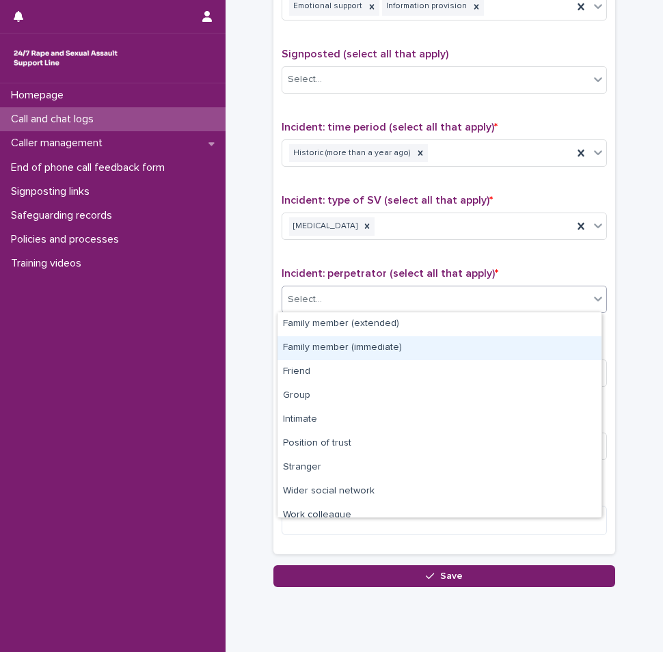 This screenshot has height=652, width=663. I want to click on p: End of phone call feedback form, so click(90, 167).